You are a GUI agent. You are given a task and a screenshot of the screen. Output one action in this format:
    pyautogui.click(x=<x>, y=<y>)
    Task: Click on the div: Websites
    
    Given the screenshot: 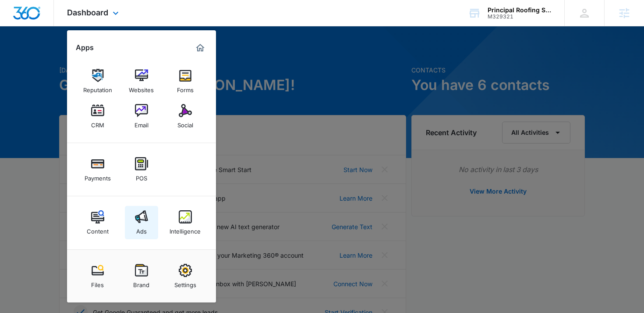 What is the action you would take?
    pyautogui.click(x=141, y=88)
    